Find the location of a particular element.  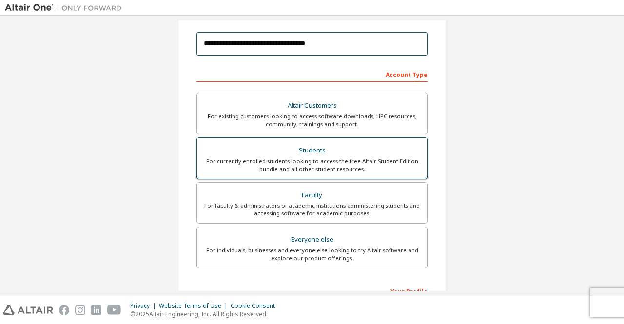

div: For individuals, businesses and everyone else looking to try Altair software and explore our prod... is located at coordinates (312, 254).